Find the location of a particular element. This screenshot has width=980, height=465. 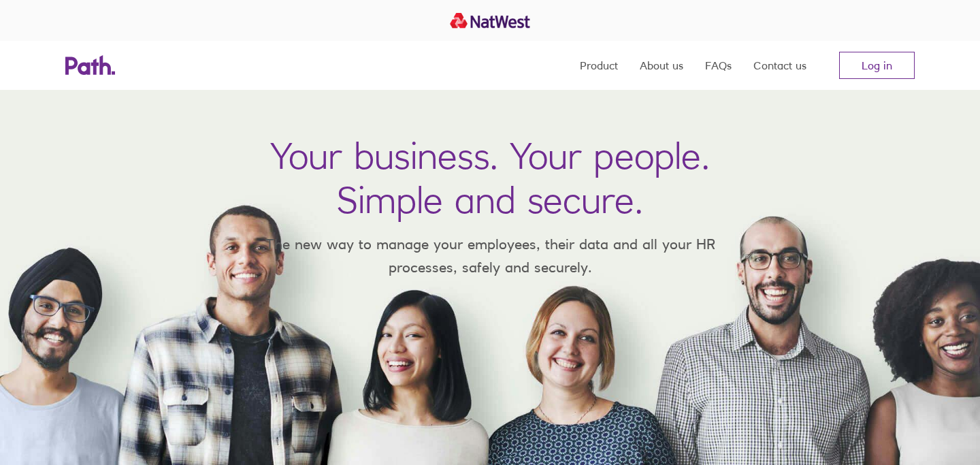

a: Log in is located at coordinates (876, 66).